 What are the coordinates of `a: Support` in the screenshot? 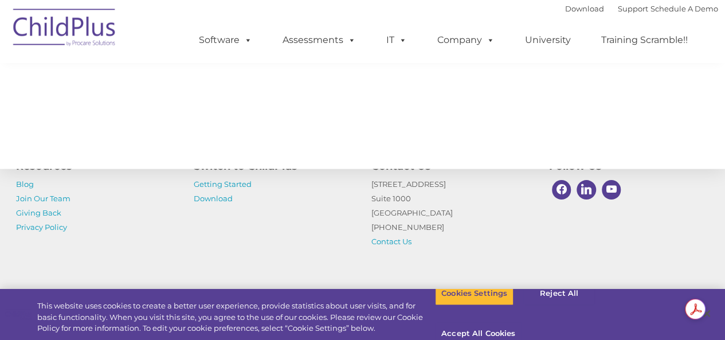 It's located at (633, 9).